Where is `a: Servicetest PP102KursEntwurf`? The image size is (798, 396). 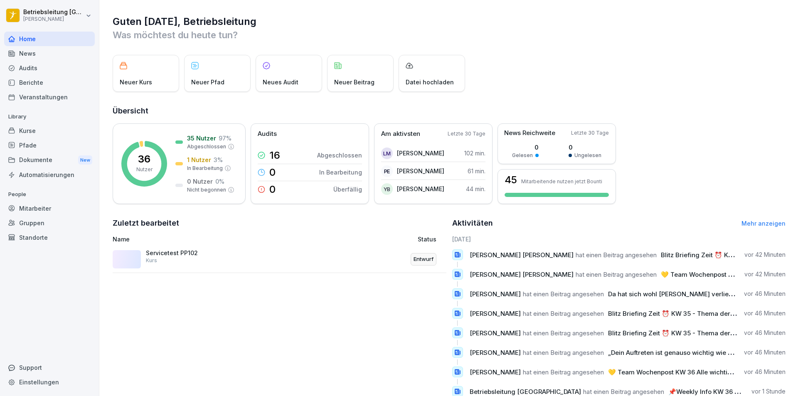 a: Servicetest PP102KursEntwurf is located at coordinates (279, 259).